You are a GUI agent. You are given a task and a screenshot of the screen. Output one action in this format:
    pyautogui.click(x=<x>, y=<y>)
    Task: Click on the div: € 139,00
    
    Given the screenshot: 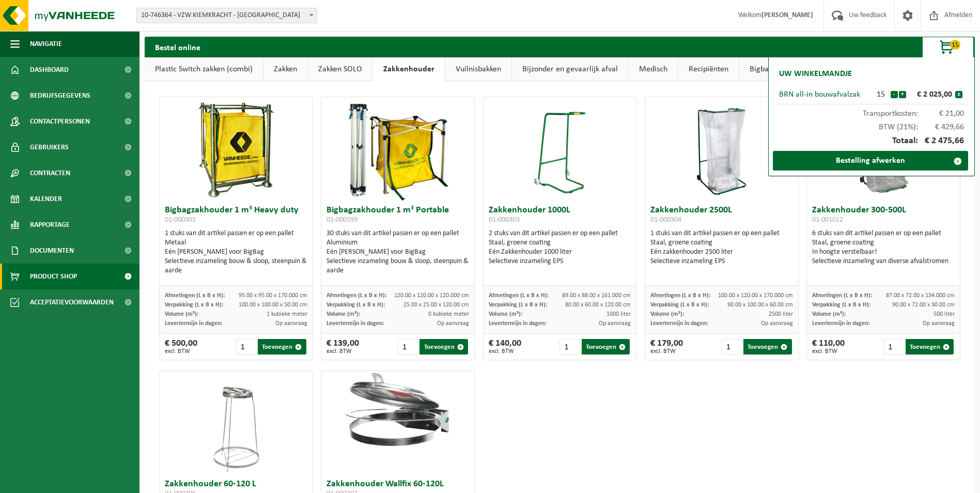 What is the action you would take?
    pyautogui.click(x=343, y=347)
    